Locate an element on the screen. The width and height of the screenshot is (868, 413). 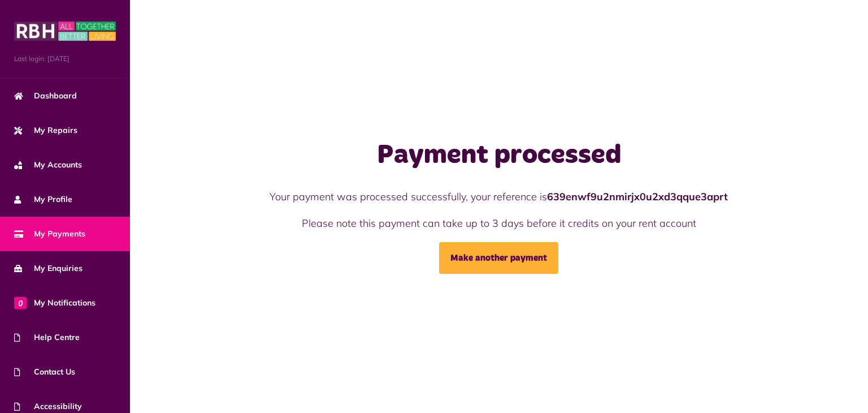
img: MyRBH is located at coordinates (65, 31).